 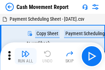 What do you see at coordinates (26, 61) in the screenshot?
I see `div: Run All` at bounding box center [26, 61].